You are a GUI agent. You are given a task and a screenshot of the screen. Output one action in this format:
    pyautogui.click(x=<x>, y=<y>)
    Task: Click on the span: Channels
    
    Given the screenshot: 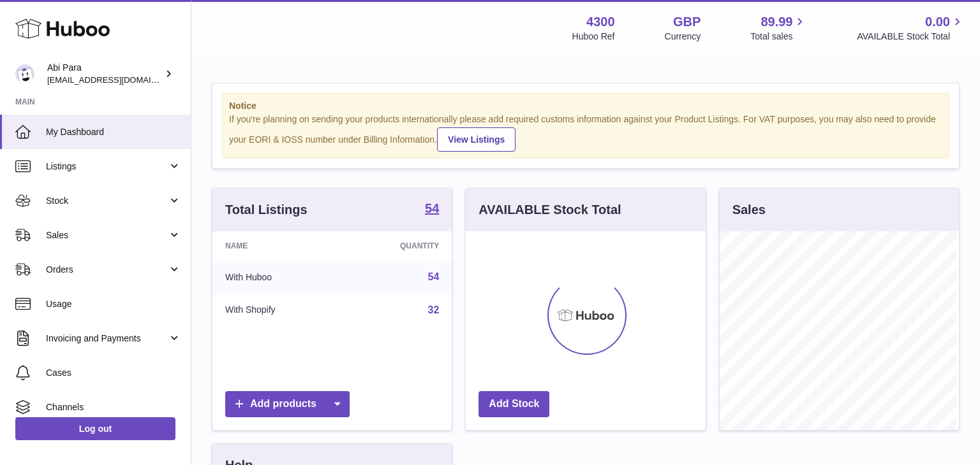 What is the action you would take?
    pyautogui.click(x=114, y=407)
    